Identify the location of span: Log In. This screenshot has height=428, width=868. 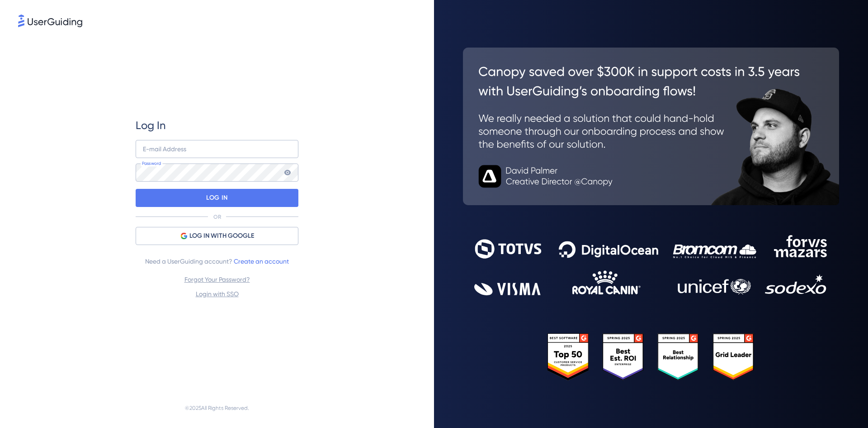
(151, 126).